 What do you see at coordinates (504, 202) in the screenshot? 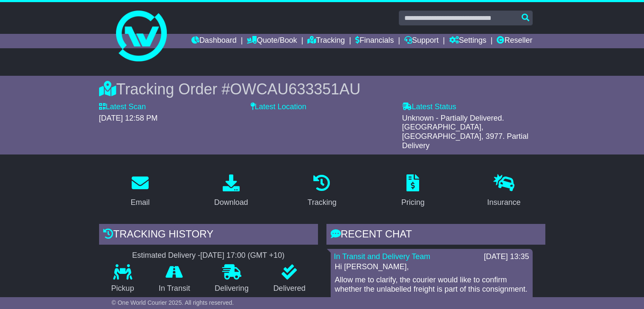
I see `div: Insurance` at bounding box center [504, 202].